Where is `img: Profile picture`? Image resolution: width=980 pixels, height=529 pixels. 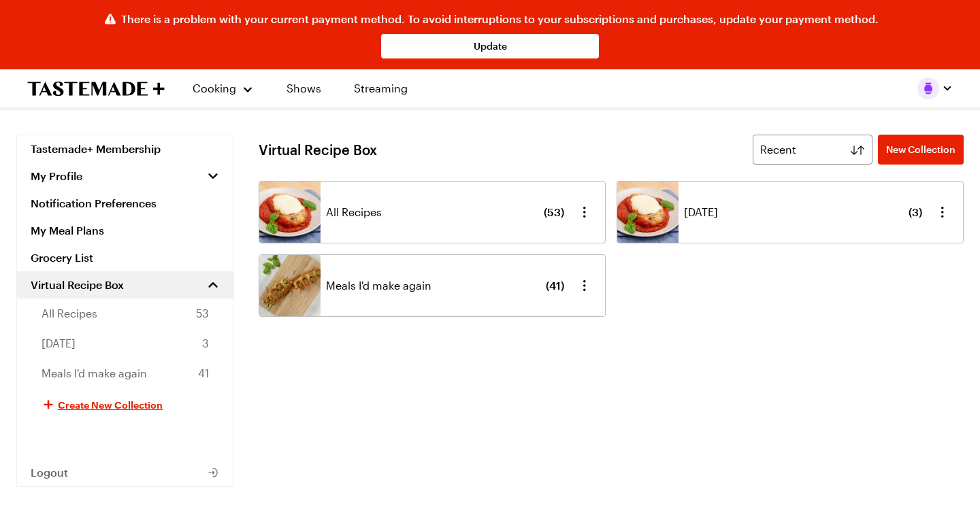
img: Profile picture is located at coordinates (928, 89).